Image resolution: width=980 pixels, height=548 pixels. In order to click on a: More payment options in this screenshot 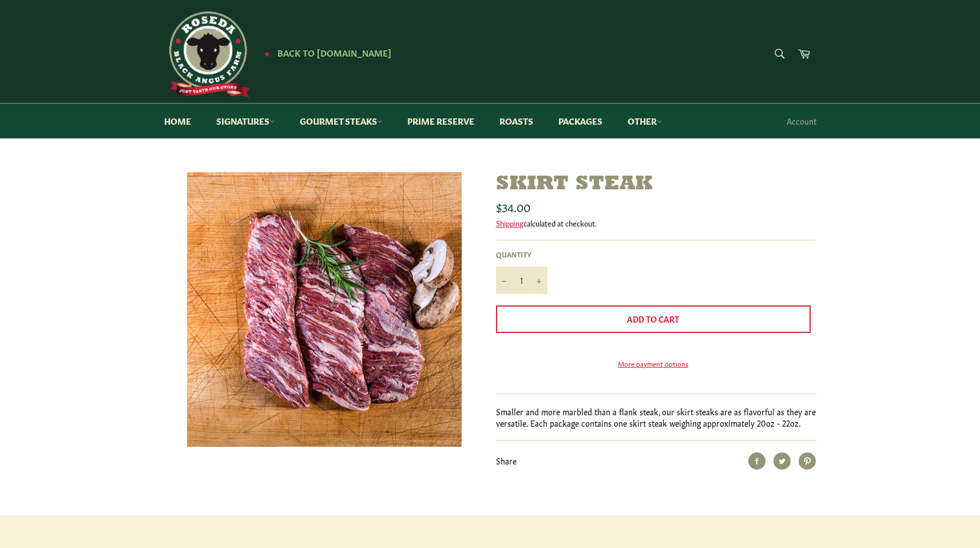, I will do `click(654, 363)`.